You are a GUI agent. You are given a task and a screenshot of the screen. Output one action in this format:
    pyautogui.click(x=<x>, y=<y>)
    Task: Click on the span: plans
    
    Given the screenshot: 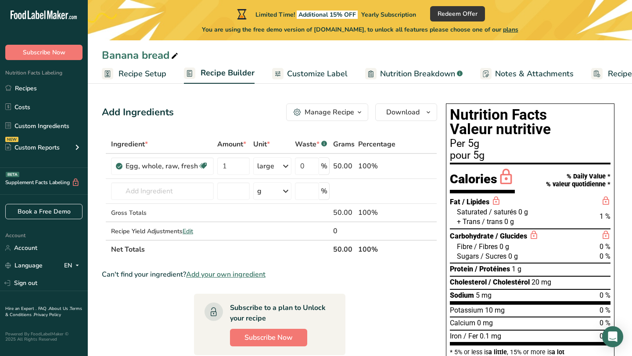 What is the action you would take?
    pyautogui.click(x=510, y=29)
    